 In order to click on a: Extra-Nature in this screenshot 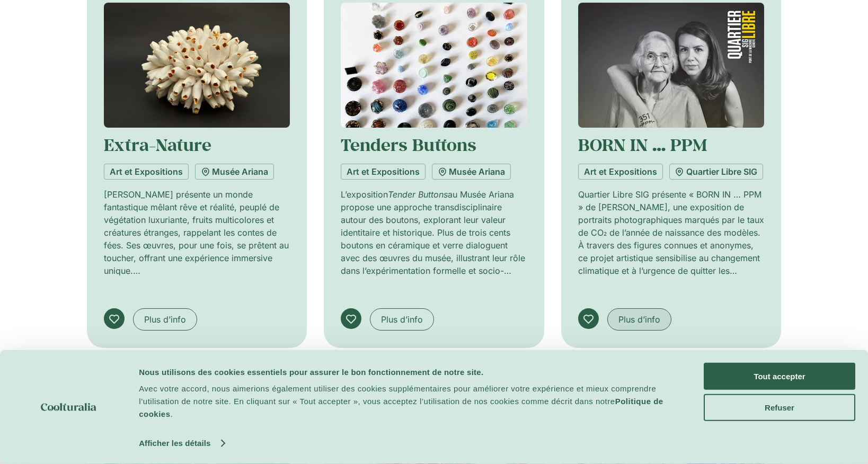, I will do `click(157, 145)`.